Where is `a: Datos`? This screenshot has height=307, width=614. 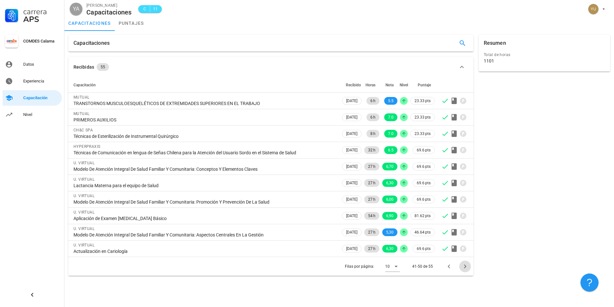 a: Datos is located at coordinates (32, 64).